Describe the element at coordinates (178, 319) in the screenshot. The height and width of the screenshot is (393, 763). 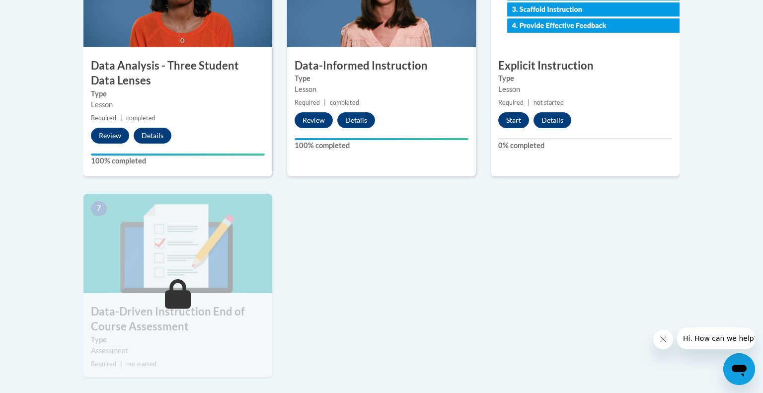
I see `h3: Data-Driven Instruction End of Course Assessment` at that location.